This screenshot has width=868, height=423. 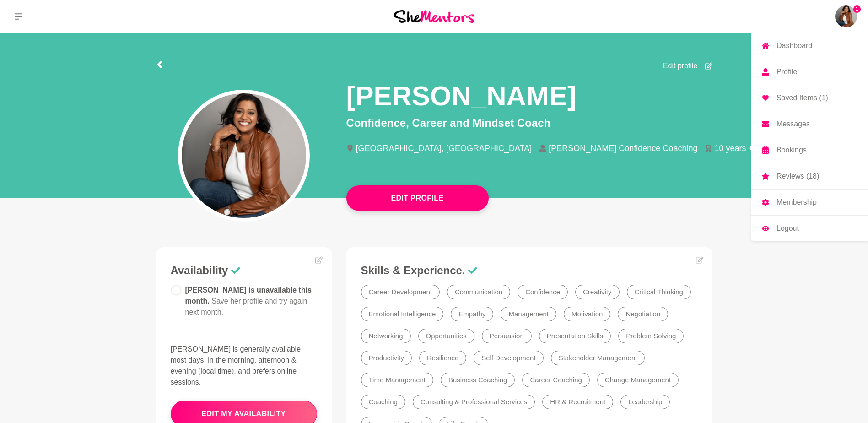 What do you see at coordinates (857, 9) in the screenshot?
I see `span: 1` at bounding box center [857, 9].